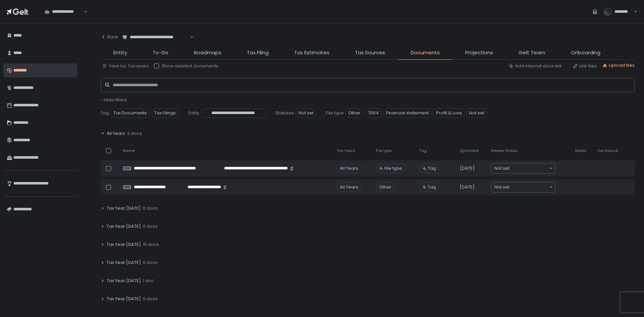  I want to click on span: Profit & Loss, so click(449, 113).